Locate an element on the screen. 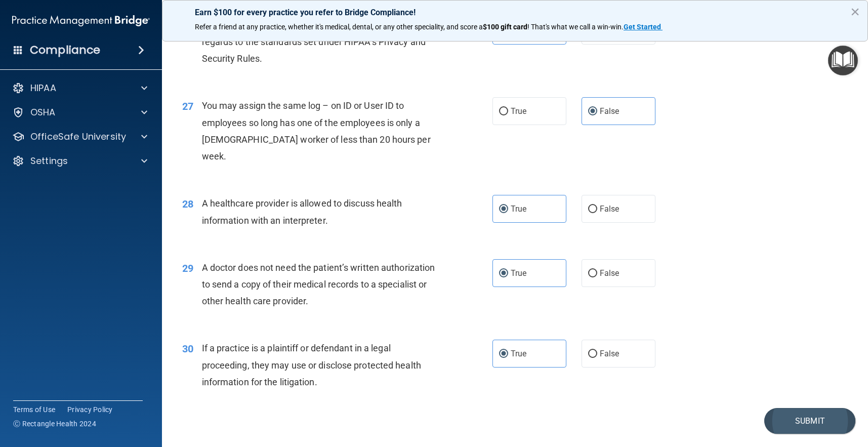 The image size is (868, 447). a: Privacy Policy is located at coordinates (90, 410).